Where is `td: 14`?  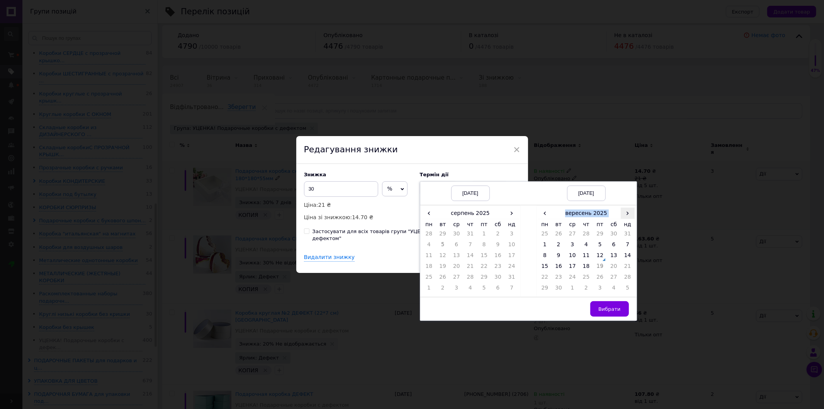
td: 14 is located at coordinates (470, 257).